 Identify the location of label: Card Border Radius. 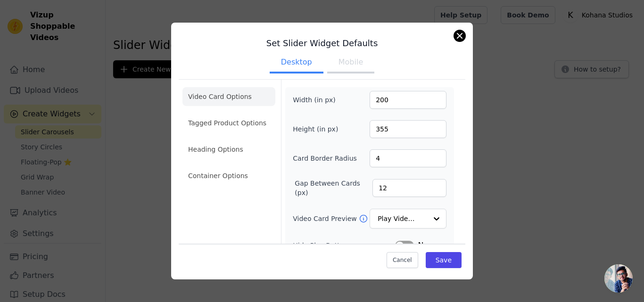
(325, 158).